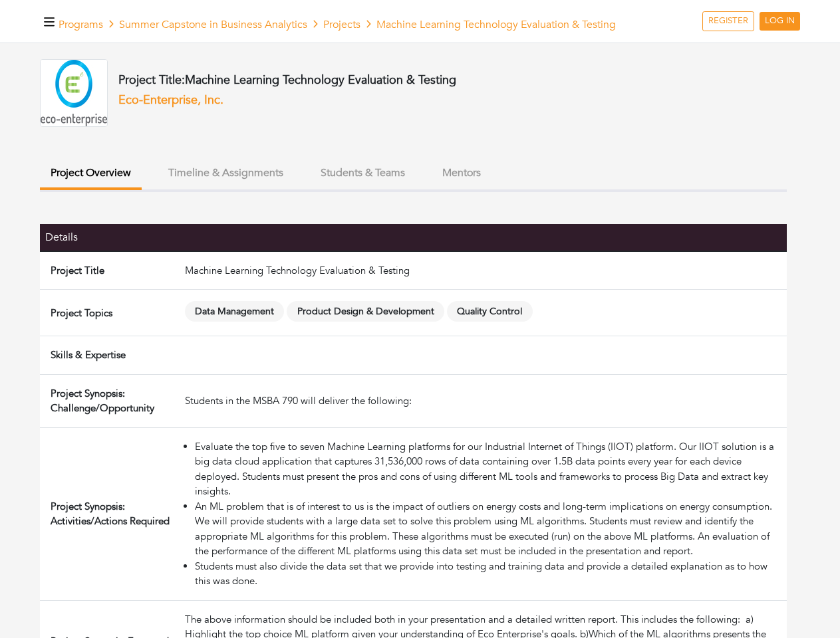 The width and height of the screenshot is (840, 638). Describe the element at coordinates (489, 311) in the screenshot. I see `span: Quality Control` at that location.